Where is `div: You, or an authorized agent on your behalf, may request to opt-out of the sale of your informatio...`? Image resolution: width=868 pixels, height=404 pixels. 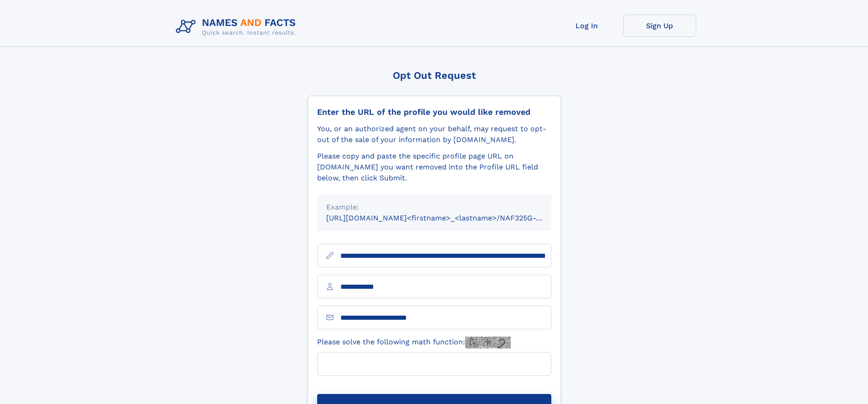
div: You, or an authorized agent on your behalf, may request to opt-out of the sale of your informatio... is located at coordinates (434, 134).